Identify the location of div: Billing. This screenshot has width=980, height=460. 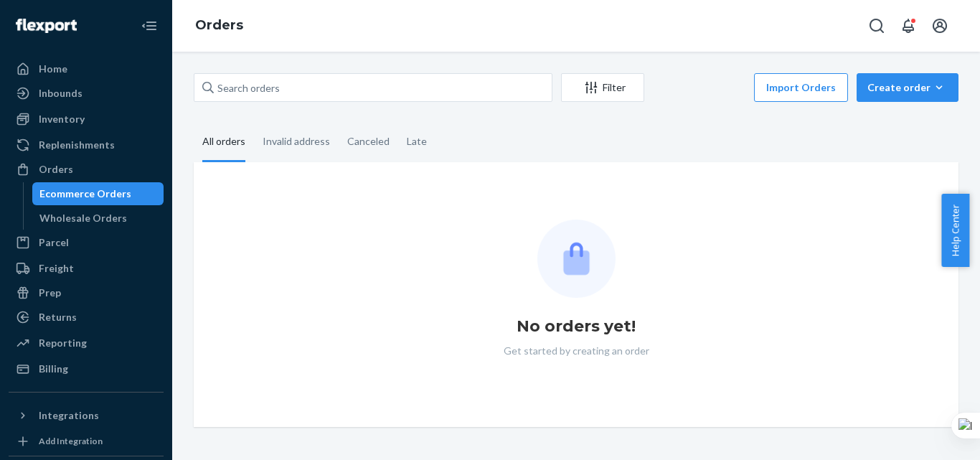
(53, 369).